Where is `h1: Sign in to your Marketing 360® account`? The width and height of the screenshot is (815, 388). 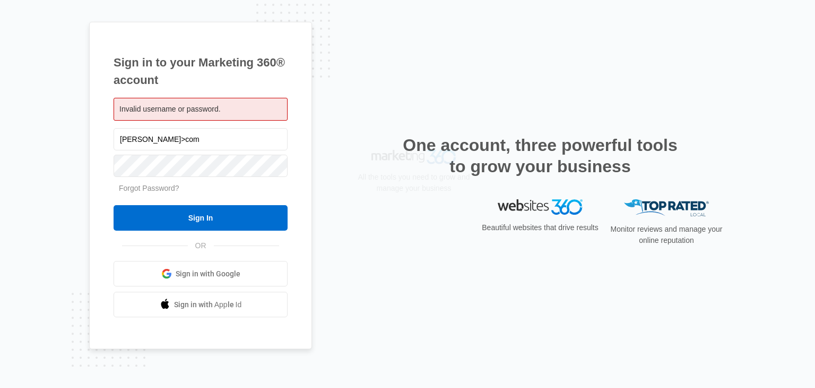
h1: Sign in to your Marketing 360® account is located at coordinates (201, 71).